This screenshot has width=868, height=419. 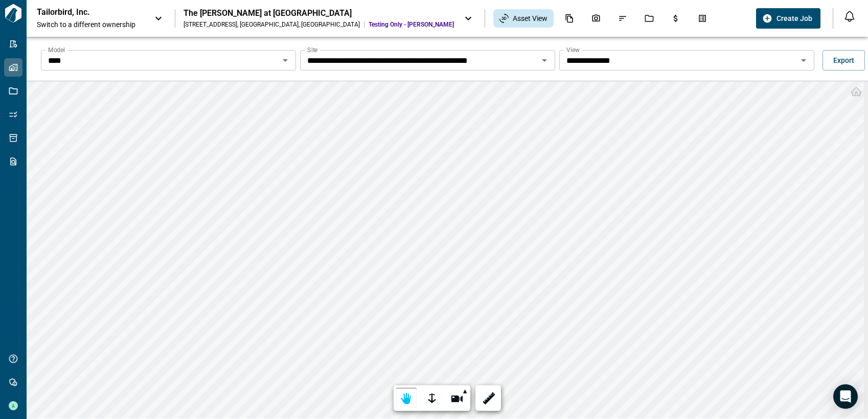 I want to click on div: Budgets, so click(x=675, y=18).